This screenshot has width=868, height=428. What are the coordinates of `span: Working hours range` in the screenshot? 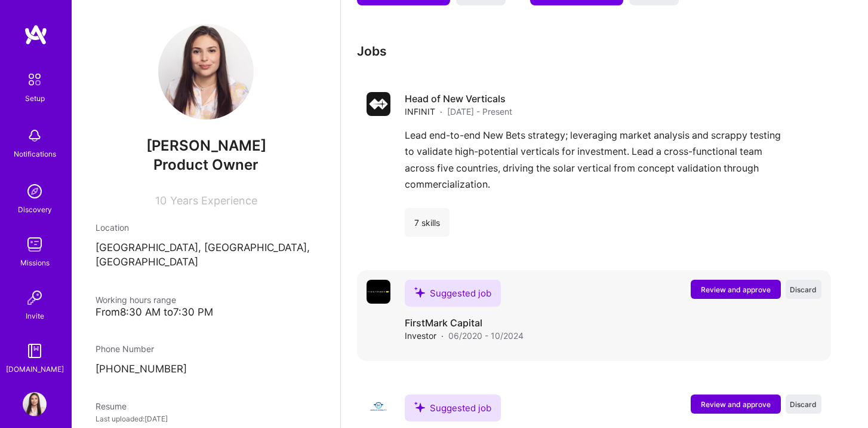 It's located at (136, 299).